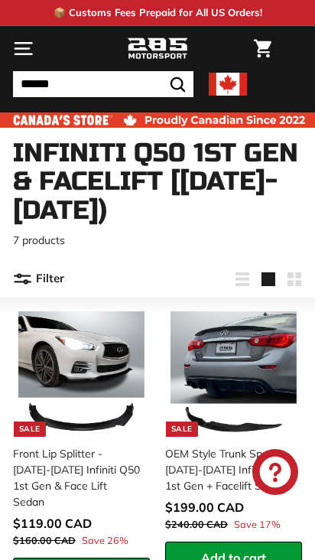  I want to click on span: $119.00 CAD, so click(52, 524).